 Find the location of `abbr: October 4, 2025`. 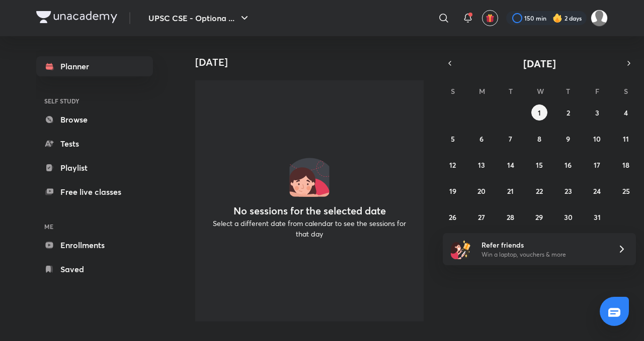

abbr: October 4, 2025 is located at coordinates (626, 112).